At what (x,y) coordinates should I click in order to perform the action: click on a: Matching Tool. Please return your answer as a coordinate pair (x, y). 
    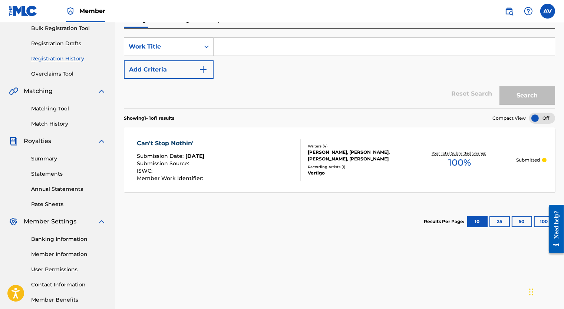
    Looking at the image, I should click on (69, 109).